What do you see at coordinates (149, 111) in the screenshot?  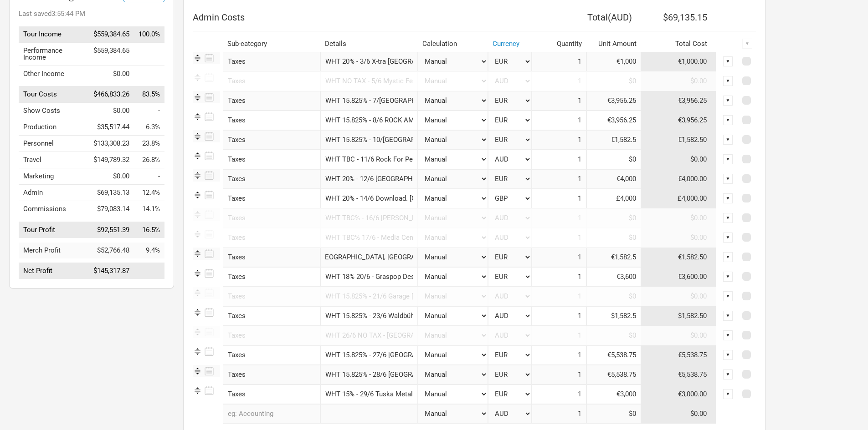 I see `td: Show Costs as % of Tour Income` at bounding box center [149, 111].